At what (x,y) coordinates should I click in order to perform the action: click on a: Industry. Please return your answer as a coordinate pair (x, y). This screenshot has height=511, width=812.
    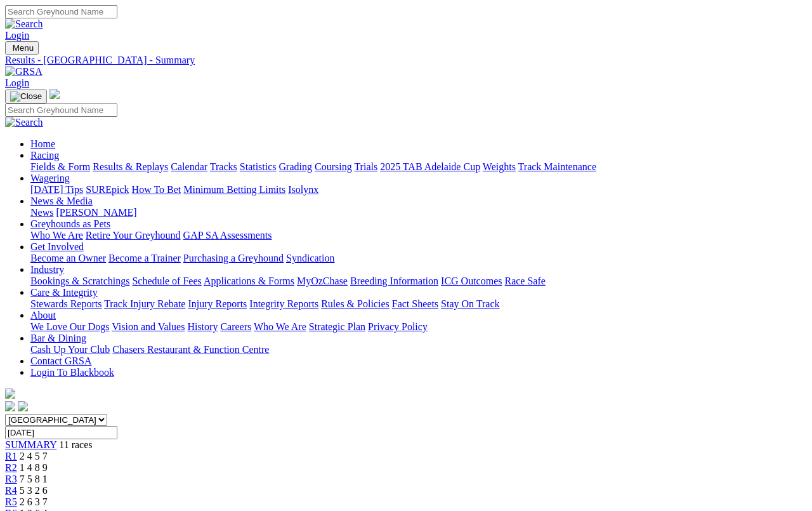
    Looking at the image, I should click on (47, 269).